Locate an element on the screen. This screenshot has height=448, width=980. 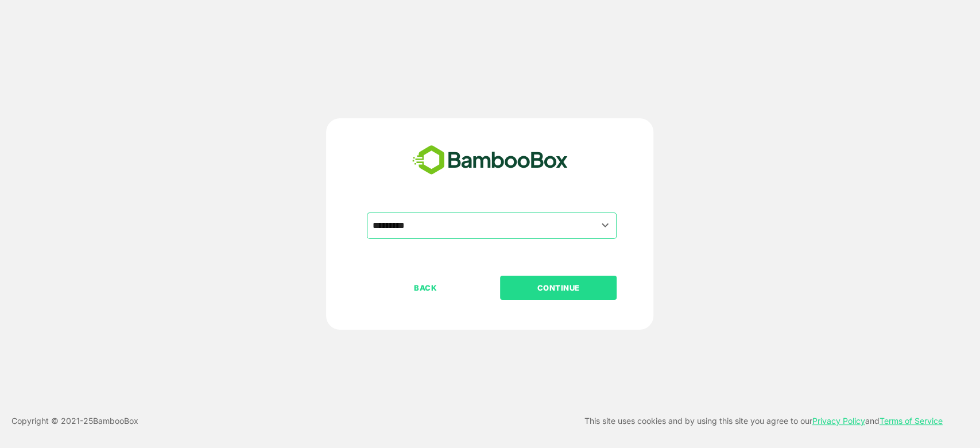
a: Privacy Policy is located at coordinates (839, 420).